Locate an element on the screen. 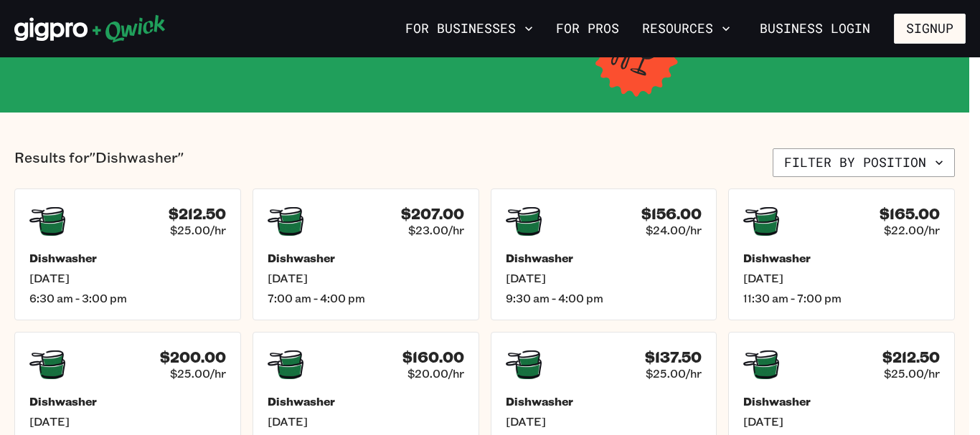  span: $22.00/hr is located at coordinates (912, 231).